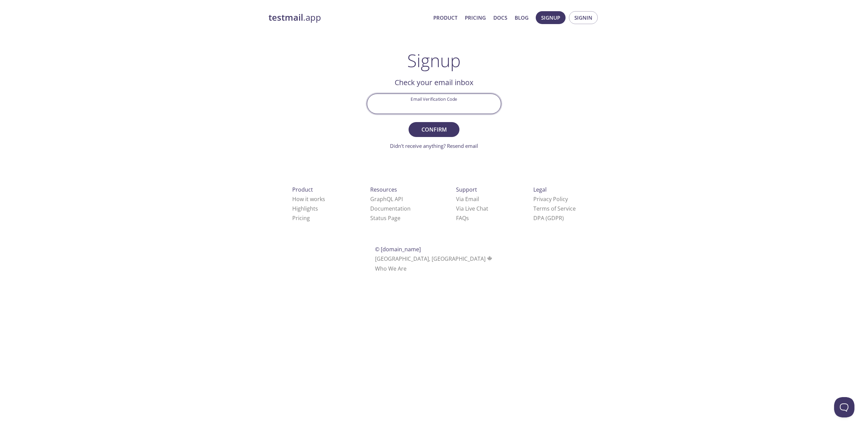 Image resolution: width=868 pixels, height=431 pixels. I want to click on a: Privacy Policy, so click(550, 199).